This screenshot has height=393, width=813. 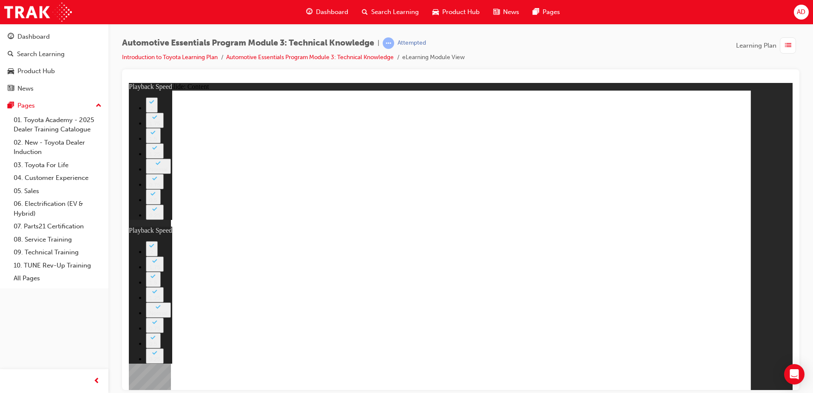 I want to click on div: Search Learning, so click(x=41, y=54).